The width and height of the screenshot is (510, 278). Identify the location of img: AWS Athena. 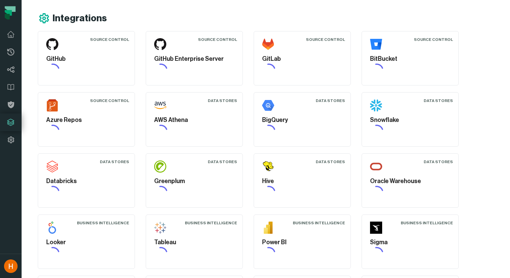
(160, 105).